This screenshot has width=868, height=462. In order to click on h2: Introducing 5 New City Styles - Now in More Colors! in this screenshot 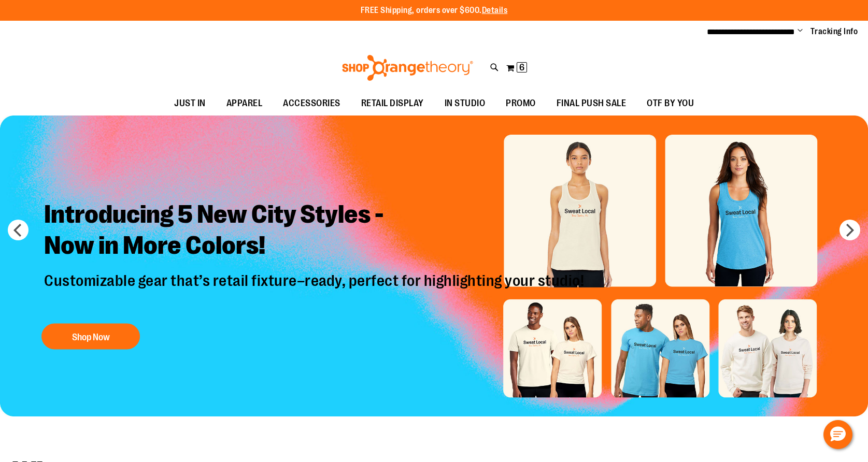, I will do `click(315, 231)`.